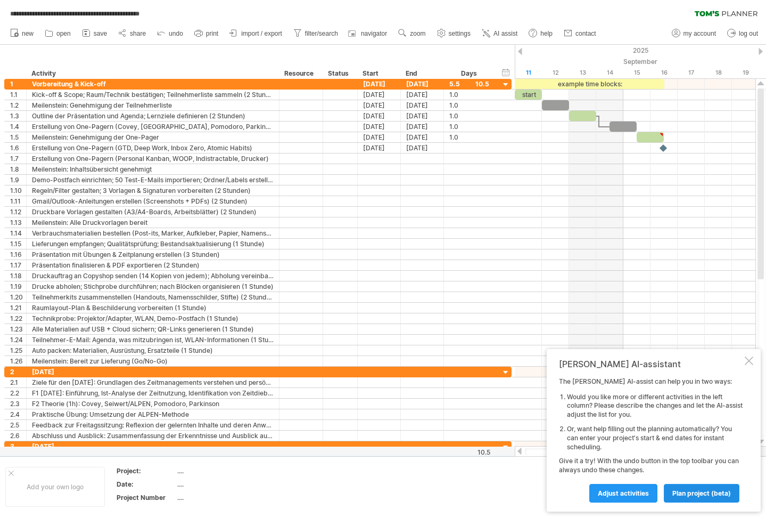  Describe the element at coordinates (18, 254) in the screenshot. I see `div: 1.16` at that location.